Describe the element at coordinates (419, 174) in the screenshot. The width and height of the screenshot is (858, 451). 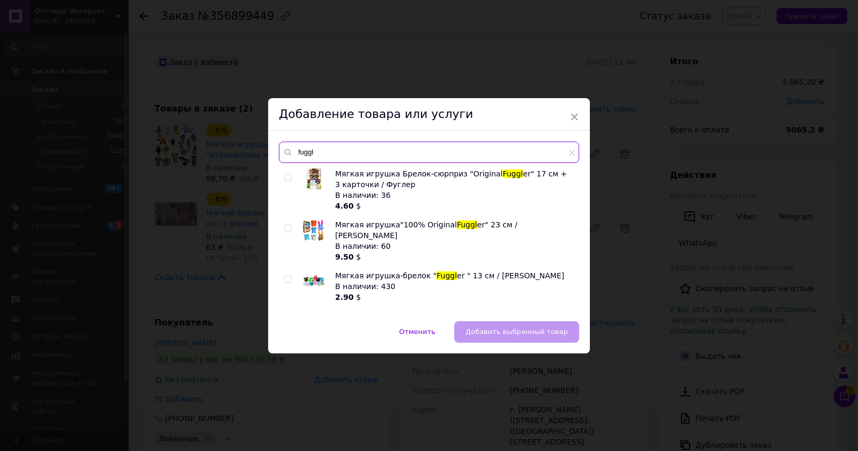
I see `span: Мягкая игрушка Брелок-сюрприз "Original` at that location.